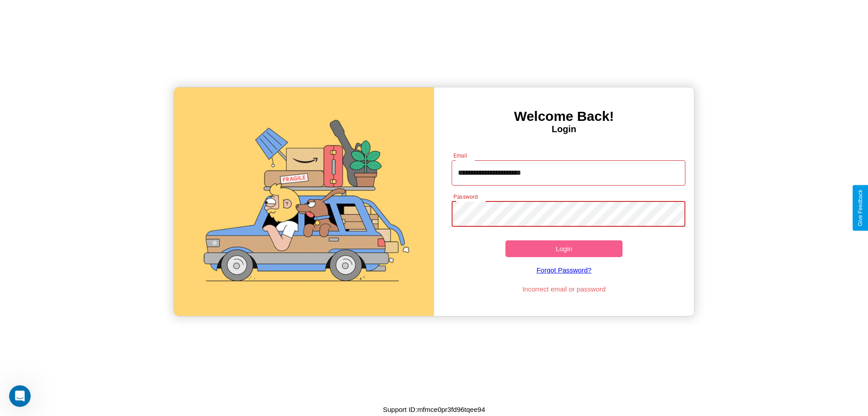  Describe the element at coordinates (564, 116) in the screenshot. I see `h3: Welcome Back!` at that location.